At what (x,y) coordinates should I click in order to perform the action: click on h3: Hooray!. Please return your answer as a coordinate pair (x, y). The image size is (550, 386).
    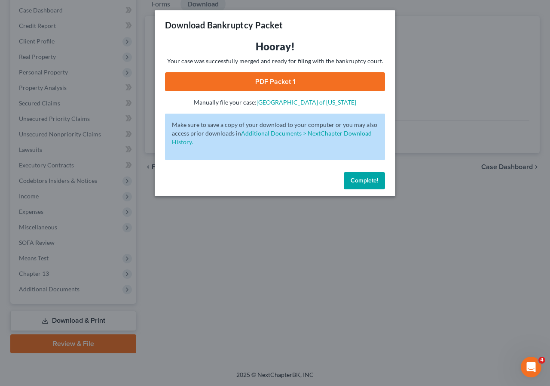
    Looking at the image, I should click on (275, 46).